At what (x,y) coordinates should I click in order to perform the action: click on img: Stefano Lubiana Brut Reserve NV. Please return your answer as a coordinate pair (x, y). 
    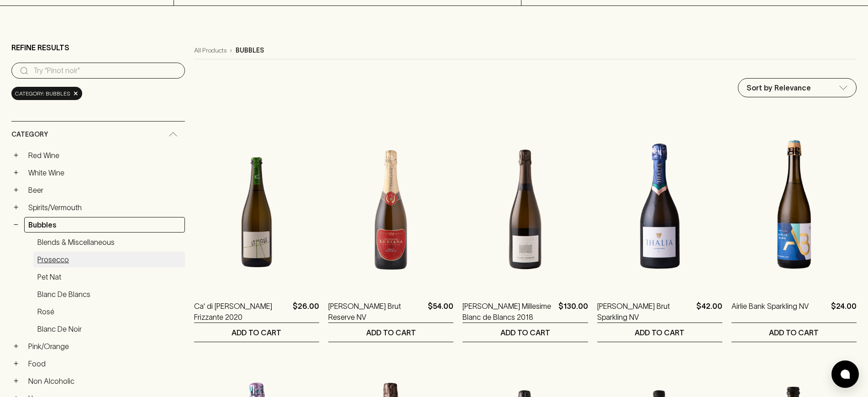
    Looking at the image, I should click on (391, 207).